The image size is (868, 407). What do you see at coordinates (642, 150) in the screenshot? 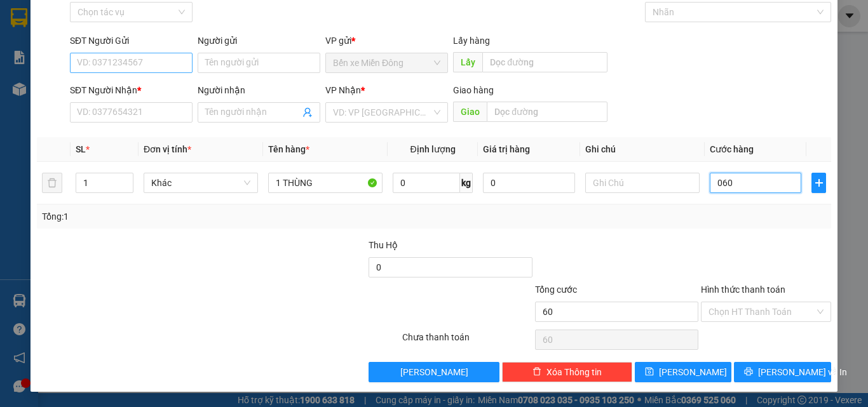
I see `th: Ghi chú` at bounding box center [642, 150].